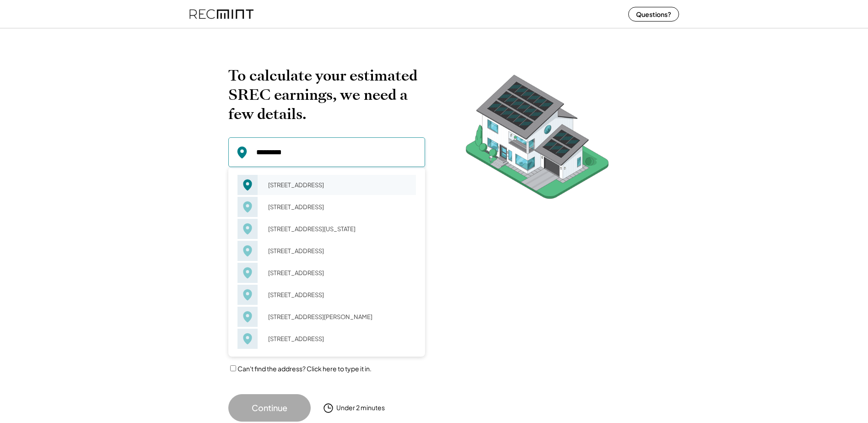  What do you see at coordinates (327, 95) in the screenshot?
I see `h2: To calculate your estimated SREC earnings, we need a few details.` at bounding box center [327, 95].